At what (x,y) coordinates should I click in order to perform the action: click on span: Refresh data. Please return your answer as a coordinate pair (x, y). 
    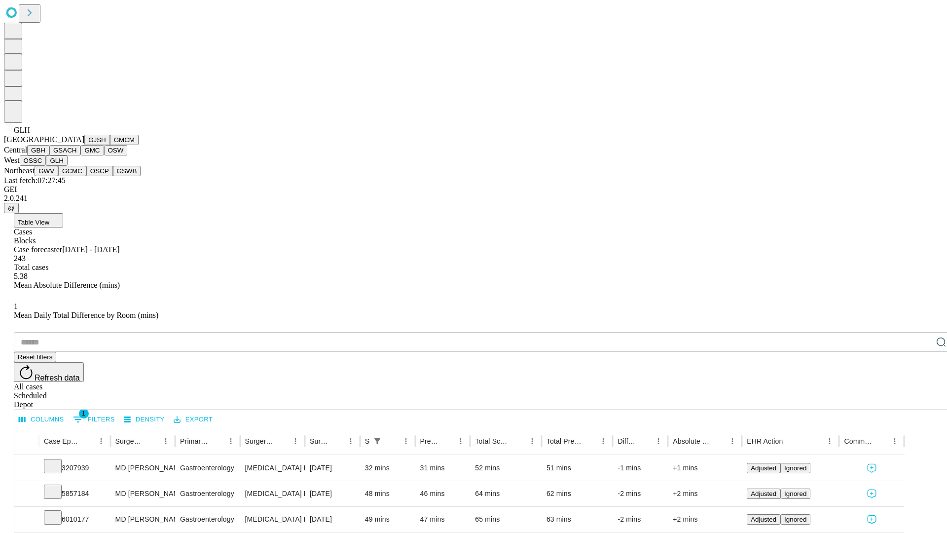
    Looking at the image, I should click on (57, 377).